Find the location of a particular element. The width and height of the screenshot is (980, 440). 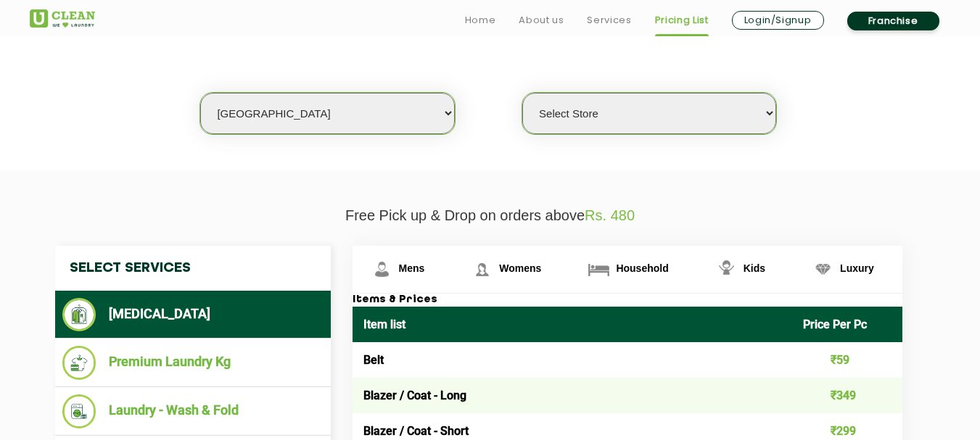

th: Price Per Pc is located at coordinates (847, 325).